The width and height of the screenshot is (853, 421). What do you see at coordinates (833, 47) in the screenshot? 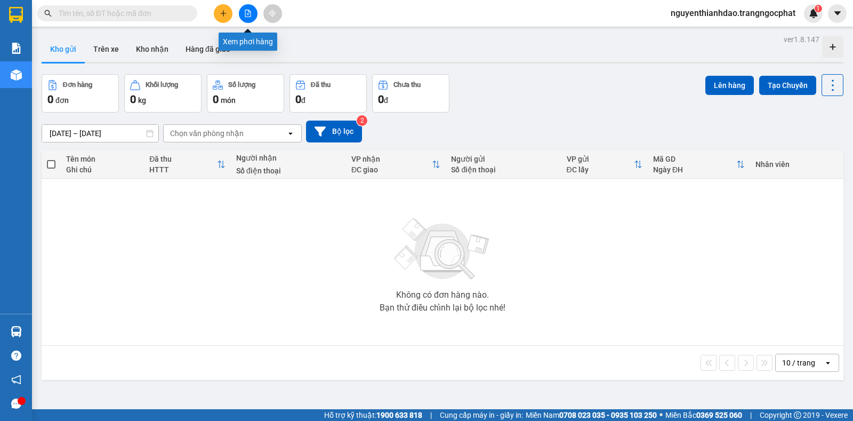
I see `div: Tạo kho hàng mới` at bounding box center [833, 47].